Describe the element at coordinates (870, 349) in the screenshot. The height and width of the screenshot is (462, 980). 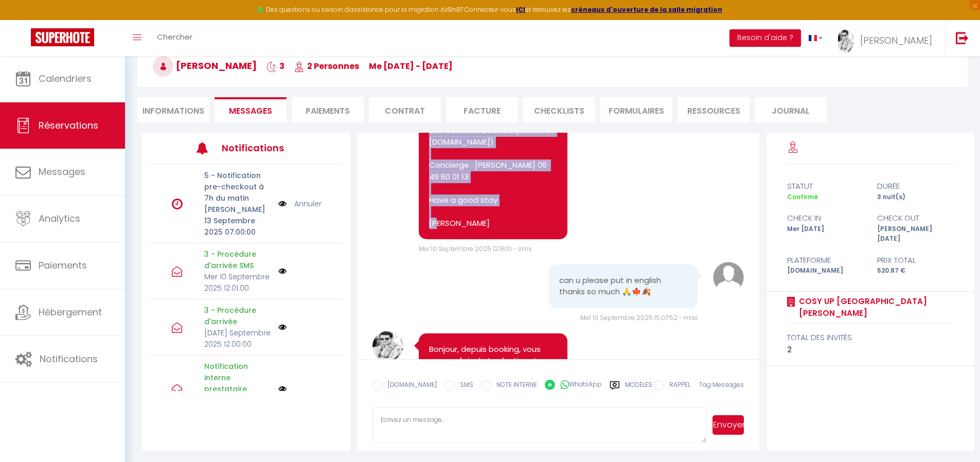
I see `div: 2` at that location.